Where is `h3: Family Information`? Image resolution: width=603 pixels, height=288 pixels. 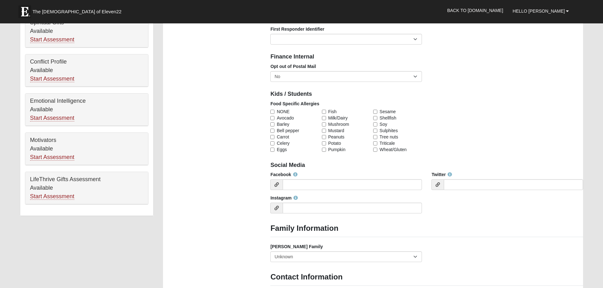 h3: Family Information is located at coordinates (426, 228).